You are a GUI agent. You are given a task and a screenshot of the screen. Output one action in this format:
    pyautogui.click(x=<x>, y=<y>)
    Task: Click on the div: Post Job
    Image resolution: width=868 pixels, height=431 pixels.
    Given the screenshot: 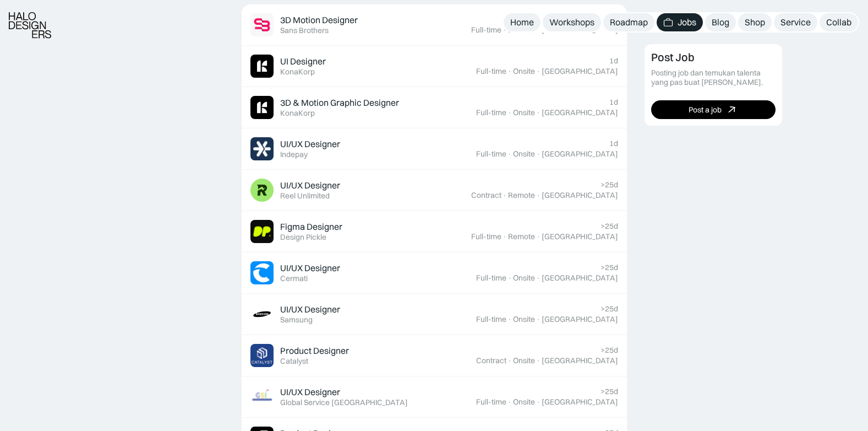 What is the action you would take?
    pyautogui.click(x=673, y=57)
    